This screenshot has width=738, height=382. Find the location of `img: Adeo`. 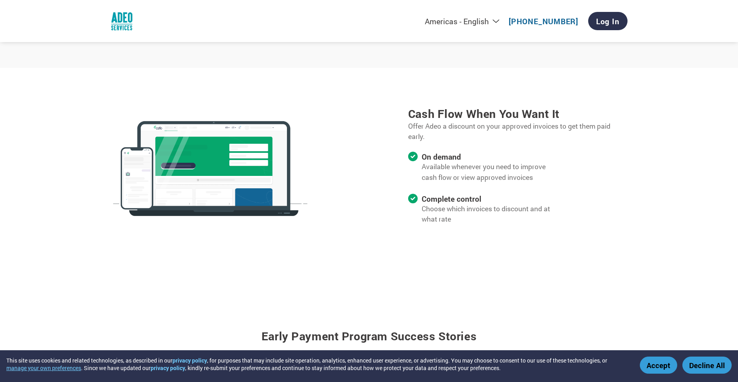

img: Adeo is located at coordinates (122, 21).